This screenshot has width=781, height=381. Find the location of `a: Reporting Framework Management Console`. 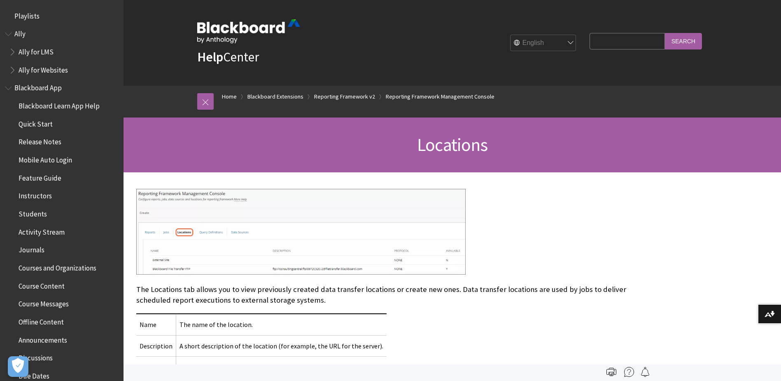

a: Reporting Framework Management Console is located at coordinates (440, 96).